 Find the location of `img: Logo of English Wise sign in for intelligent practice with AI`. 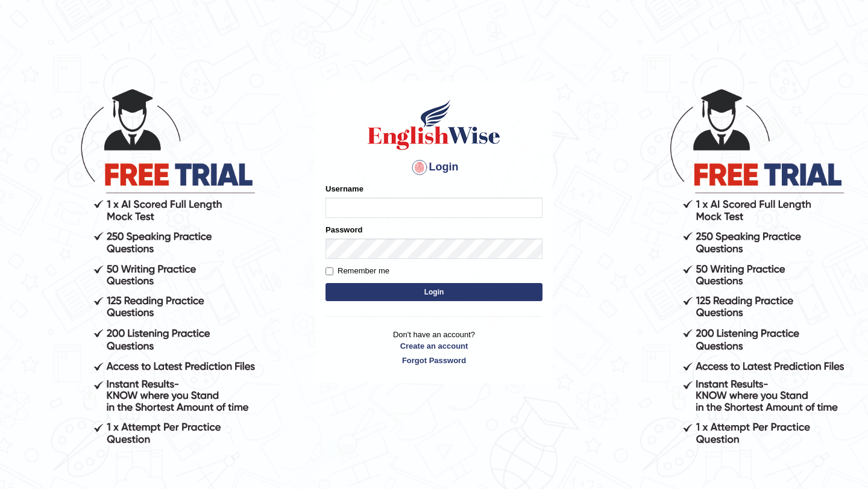

img: Logo of English Wise sign in for intelligent practice with AI is located at coordinates (434, 125).